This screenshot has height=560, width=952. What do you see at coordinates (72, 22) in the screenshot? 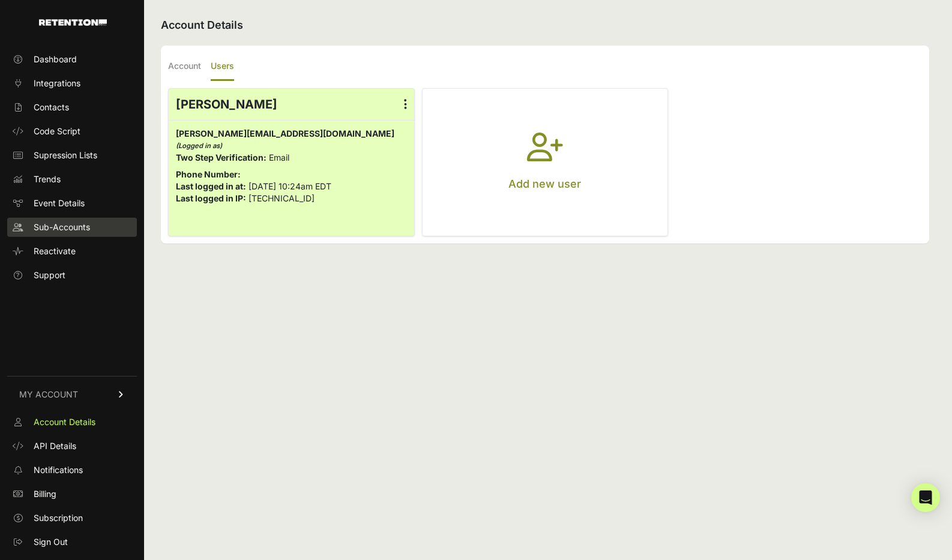
I see `img: Retention.com` at bounding box center [72, 22].